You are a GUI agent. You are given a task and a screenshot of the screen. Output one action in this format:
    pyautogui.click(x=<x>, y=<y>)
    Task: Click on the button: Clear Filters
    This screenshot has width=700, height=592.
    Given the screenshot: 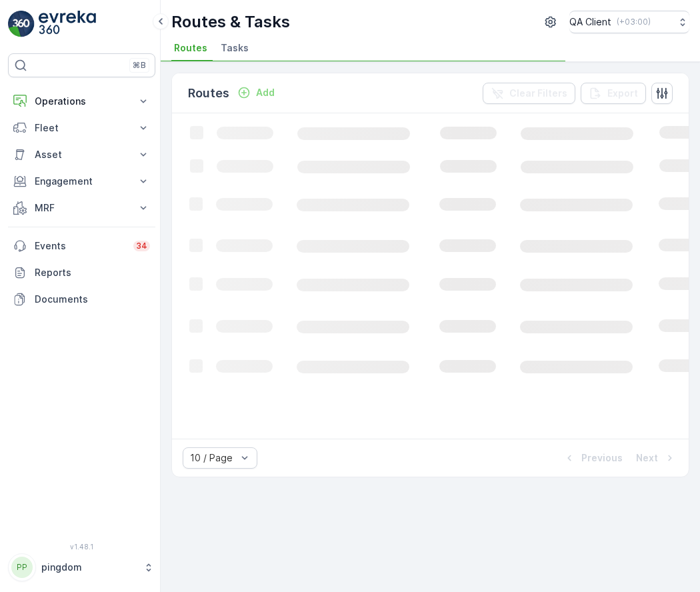 What is the action you would take?
    pyautogui.click(x=528, y=93)
    